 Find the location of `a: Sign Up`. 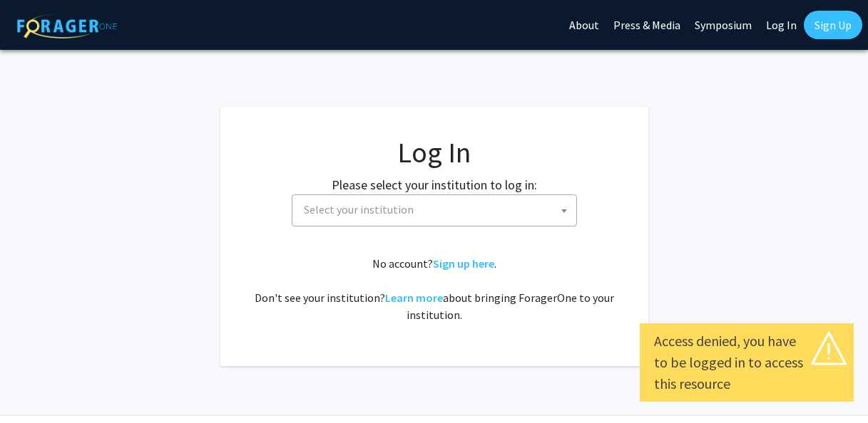

a: Sign Up is located at coordinates (833, 25).